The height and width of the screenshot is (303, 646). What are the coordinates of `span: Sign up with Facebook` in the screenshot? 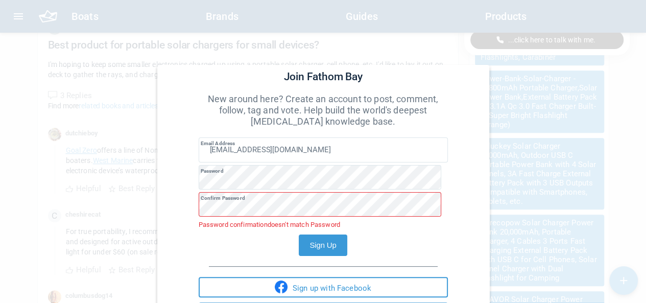 It's located at (332, 288).